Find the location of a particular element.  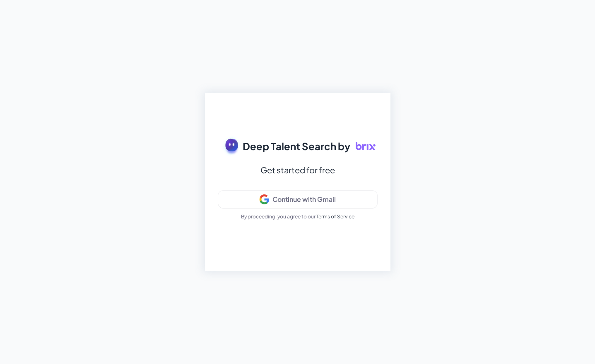

button: Continue with Gmail is located at coordinates (298, 199).